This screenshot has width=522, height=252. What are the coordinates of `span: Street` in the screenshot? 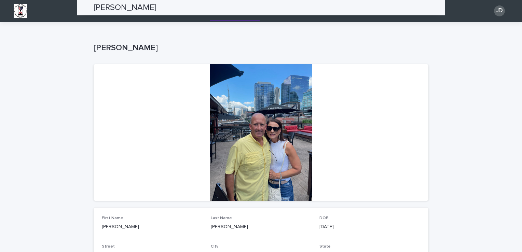 It's located at (108, 247).